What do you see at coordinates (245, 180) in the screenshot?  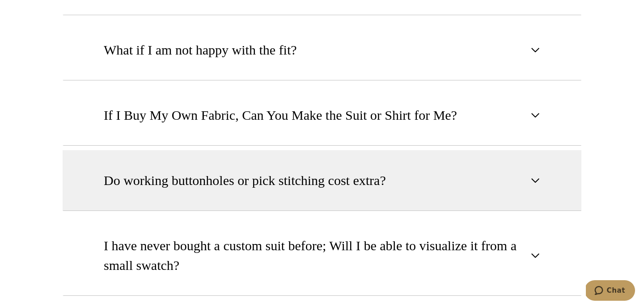 I see `span: Do working buttonholes or pick stitching cost extra?` at bounding box center [245, 180].